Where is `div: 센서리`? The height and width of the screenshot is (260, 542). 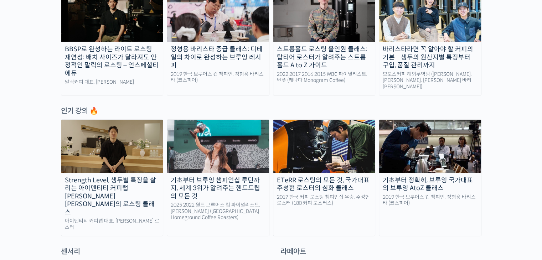
div: 센서리 is located at coordinates (161, 252).